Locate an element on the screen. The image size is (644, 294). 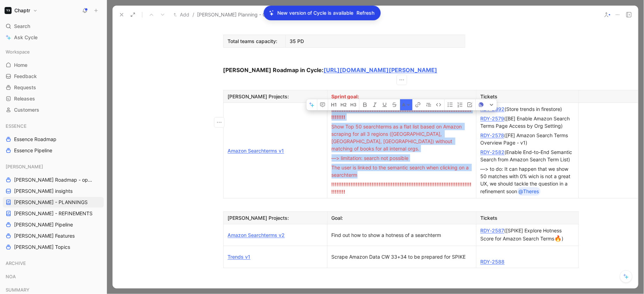
span: Workspace is located at coordinates (18, 52).